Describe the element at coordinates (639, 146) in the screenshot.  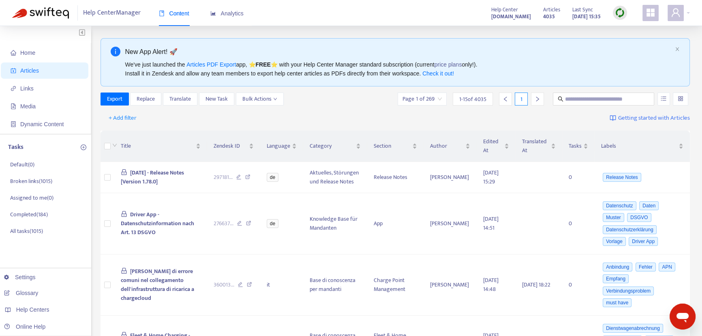
I see `span: Labels` at that location.